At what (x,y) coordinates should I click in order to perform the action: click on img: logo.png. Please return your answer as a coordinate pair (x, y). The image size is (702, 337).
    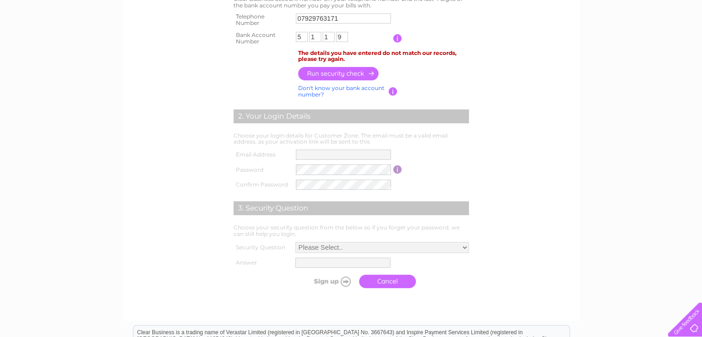
    Looking at the image, I should click on (48, 38).